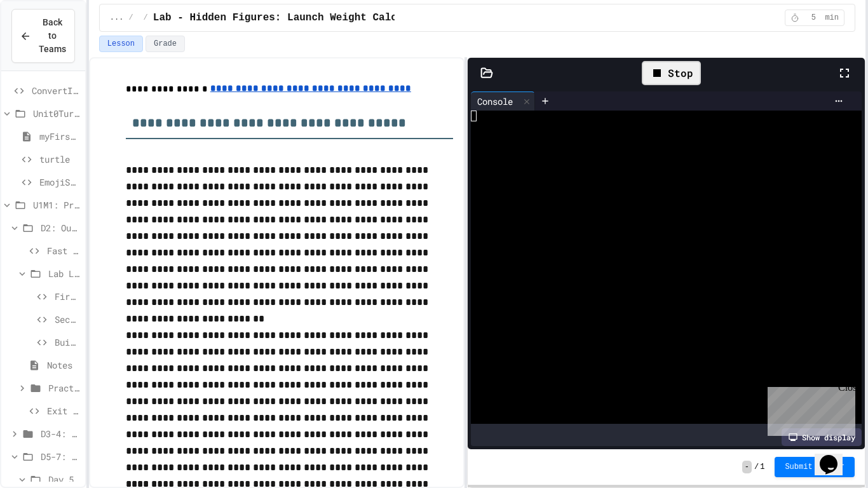  Describe the element at coordinates (61, 228) in the screenshot. I see `span: D2: Output and Compiling Code` at that location.